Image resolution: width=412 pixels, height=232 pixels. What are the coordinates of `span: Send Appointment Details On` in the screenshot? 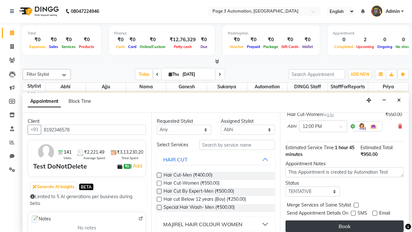 It's located at (317, 213).